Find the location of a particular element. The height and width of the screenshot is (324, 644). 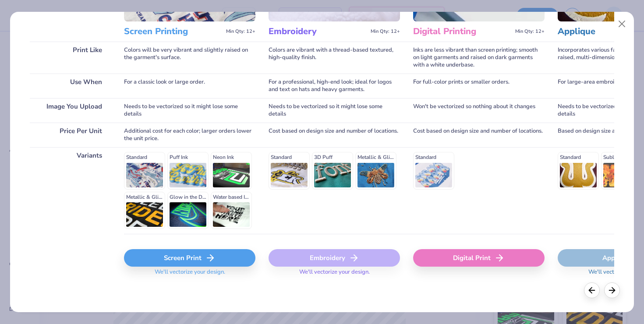

div: For a professional, high-end look; ideal for logos and text on hats and heavy garments. is located at coordinates (335, 86).